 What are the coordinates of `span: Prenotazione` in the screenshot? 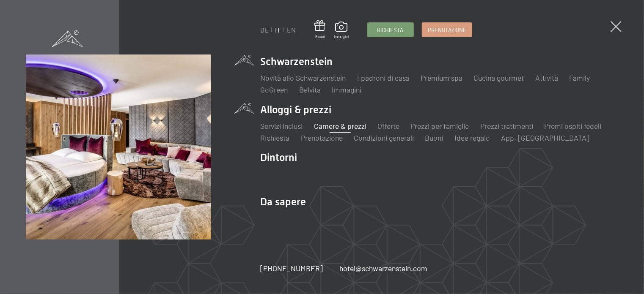 It's located at (447, 30).